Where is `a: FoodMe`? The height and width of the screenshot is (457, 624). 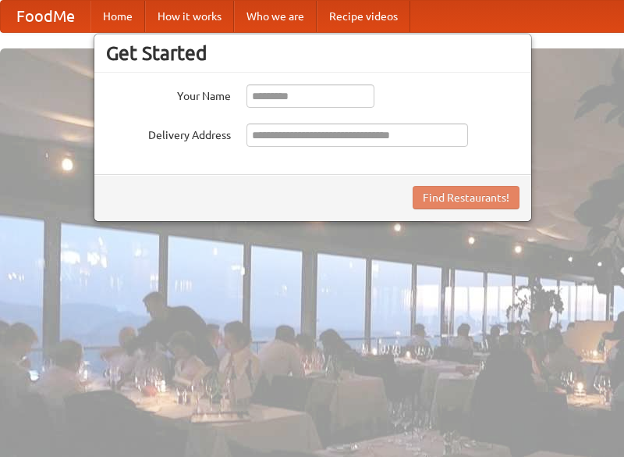
a: FoodMe is located at coordinates (45, 16).